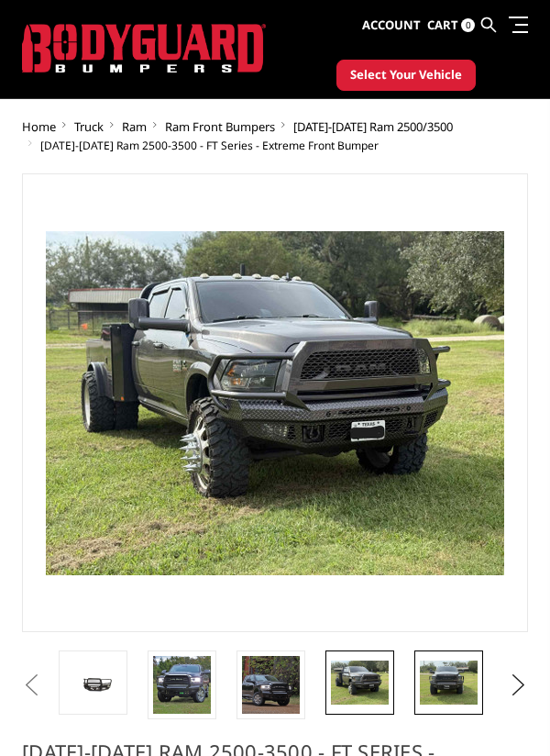 Image resolution: width=550 pixels, height=756 pixels. What do you see at coordinates (144, 48) in the screenshot?
I see `img: BODYGUARD BUMPERS` at bounding box center [144, 48].